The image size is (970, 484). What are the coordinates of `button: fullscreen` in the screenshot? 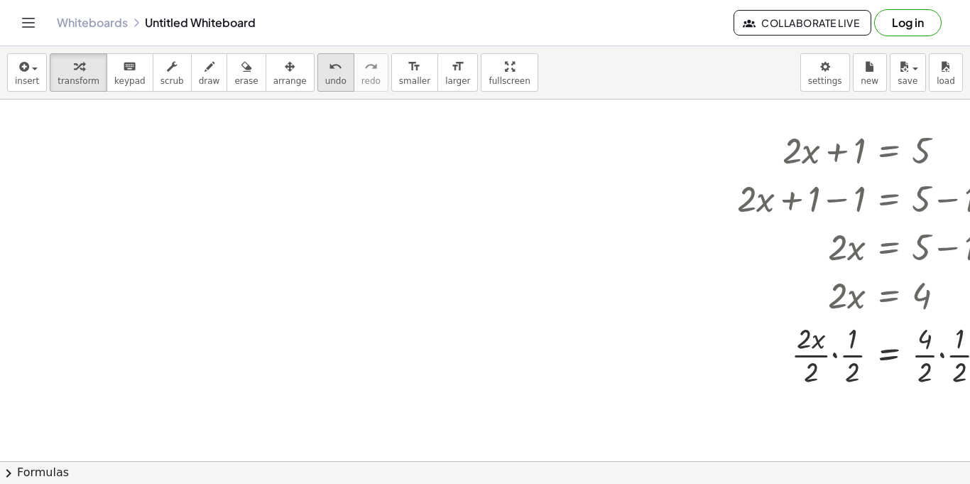 It's located at (509, 72).